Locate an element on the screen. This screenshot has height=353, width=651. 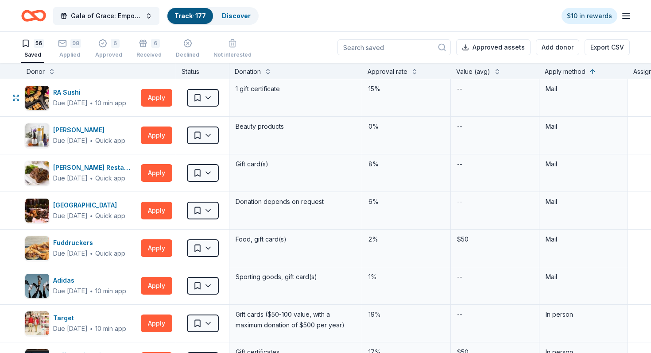
div: Target is located at coordinates (89, 318).